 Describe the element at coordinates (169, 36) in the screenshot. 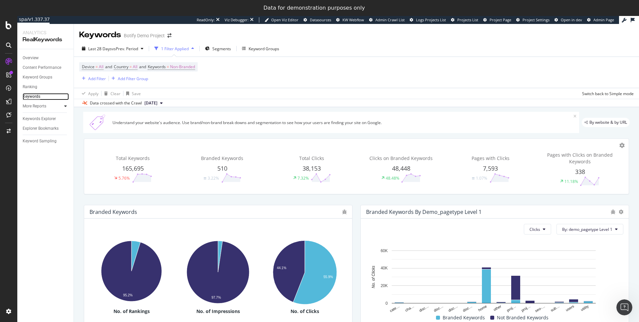

I see `div: arrow-right-arrow-left` at that location.